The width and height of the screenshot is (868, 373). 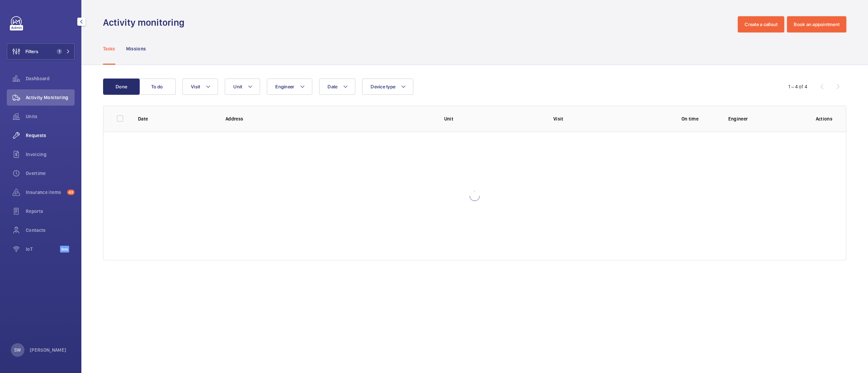 What do you see at coordinates (157, 87) in the screenshot?
I see `button: To do` at bounding box center [157, 87].